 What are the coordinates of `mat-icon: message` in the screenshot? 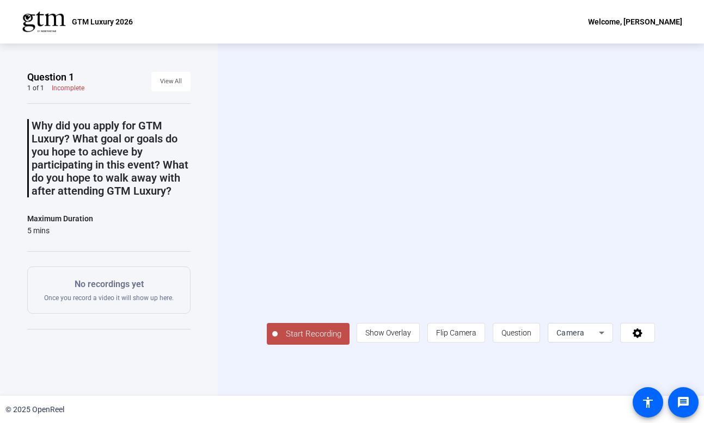 It's located at (683, 403).